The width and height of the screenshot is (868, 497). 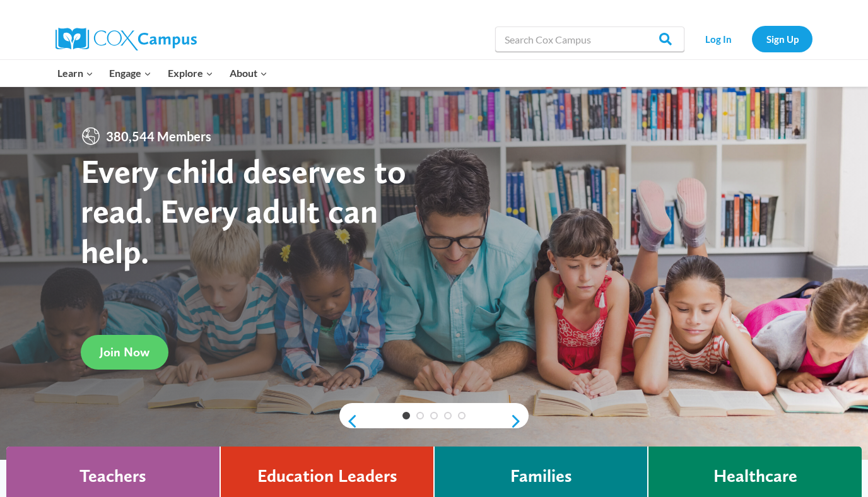 I want to click on a: 1, so click(x=406, y=416).